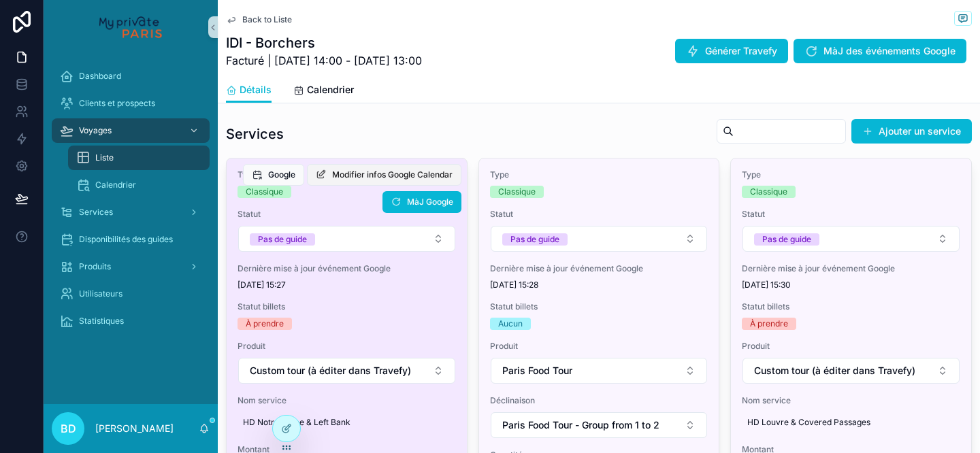 This screenshot has width=980, height=453. What do you see at coordinates (131, 267) in the screenshot?
I see `a: Produits` at bounding box center [131, 267].